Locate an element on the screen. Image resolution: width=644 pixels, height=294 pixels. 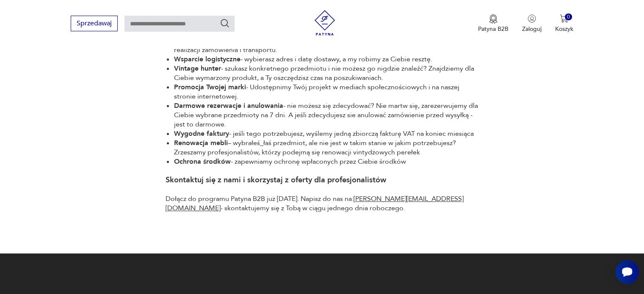
li: - wybierasz adres i datę dostawy, a my robimy za Ciebie resztę. is located at coordinates (303, 59).